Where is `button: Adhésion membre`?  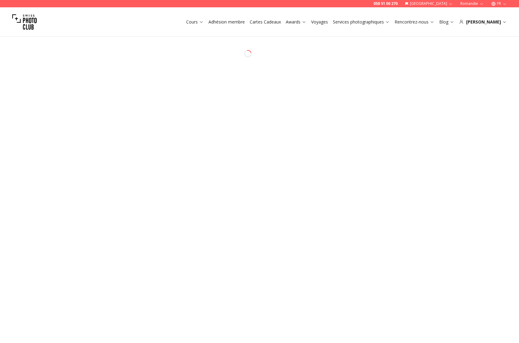 button: Adhésion membre is located at coordinates (226, 22).